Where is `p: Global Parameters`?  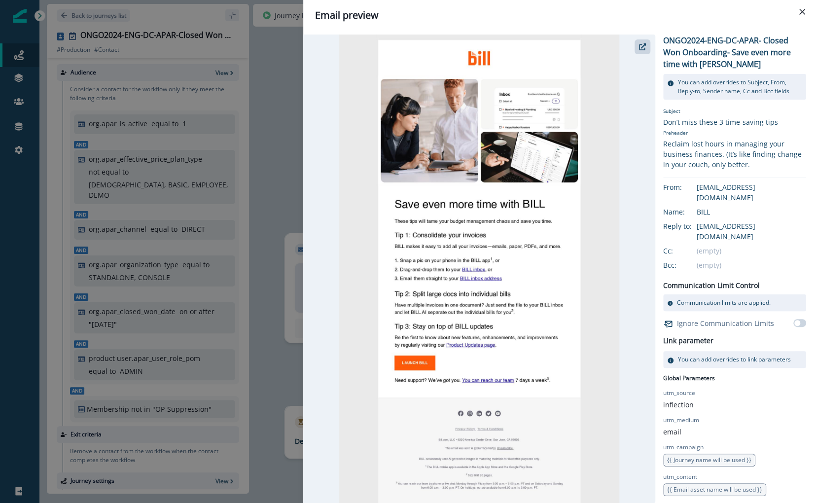
p: Global Parameters is located at coordinates (689, 377).